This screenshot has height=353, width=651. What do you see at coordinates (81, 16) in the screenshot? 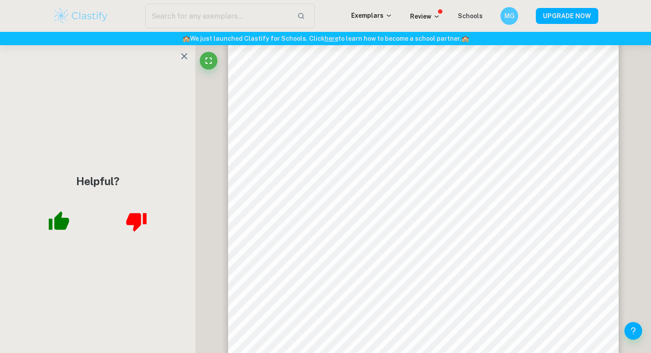
I see `img: Clastify logo` at bounding box center [81, 16].